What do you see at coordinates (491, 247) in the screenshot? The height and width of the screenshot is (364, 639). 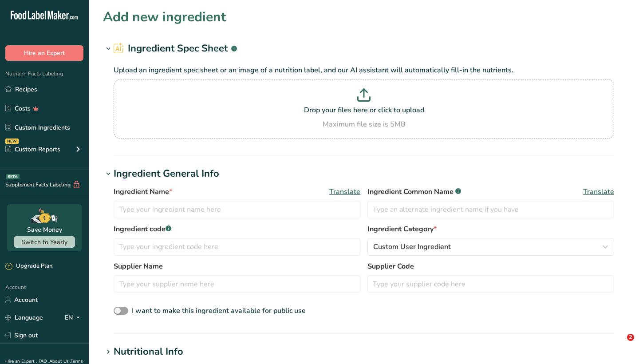 I see `button: Custom User Ingredient` at bounding box center [491, 247].